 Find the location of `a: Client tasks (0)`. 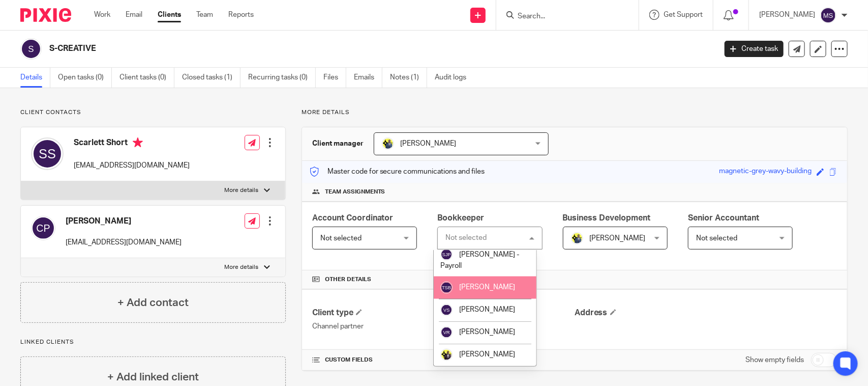

a: Client tasks (0) is located at coordinates (147, 77).